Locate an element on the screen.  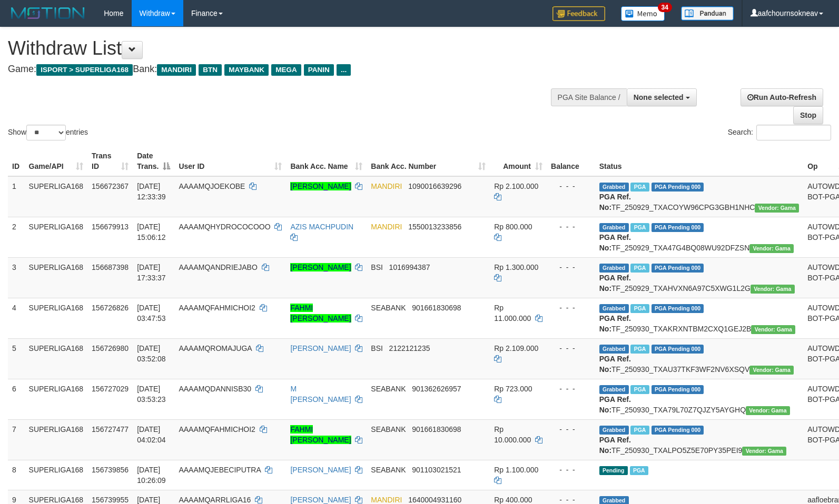
span: Rp 10.000.000 is located at coordinates (512, 435).